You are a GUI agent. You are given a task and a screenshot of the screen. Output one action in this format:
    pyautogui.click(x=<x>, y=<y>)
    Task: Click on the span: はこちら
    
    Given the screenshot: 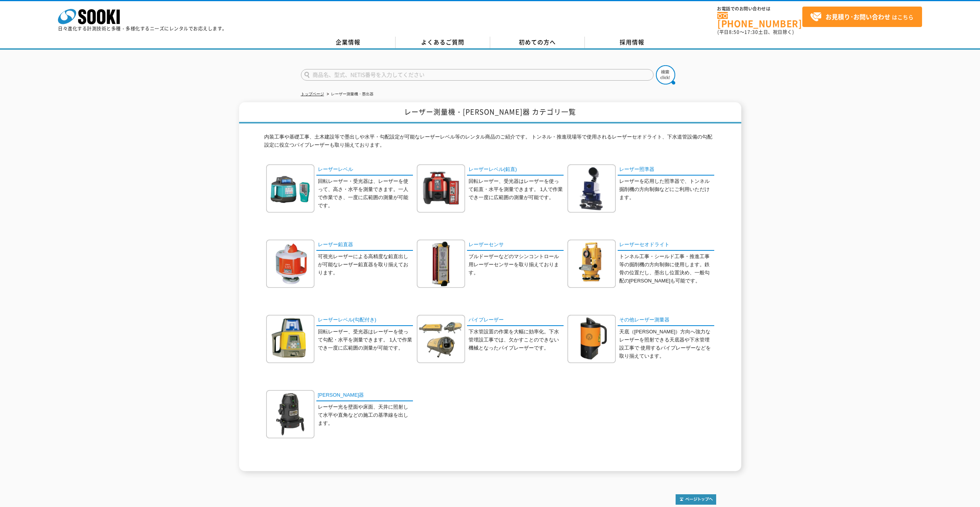 What is the action you would take?
    pyautogui.click(x=861, y=17)
    